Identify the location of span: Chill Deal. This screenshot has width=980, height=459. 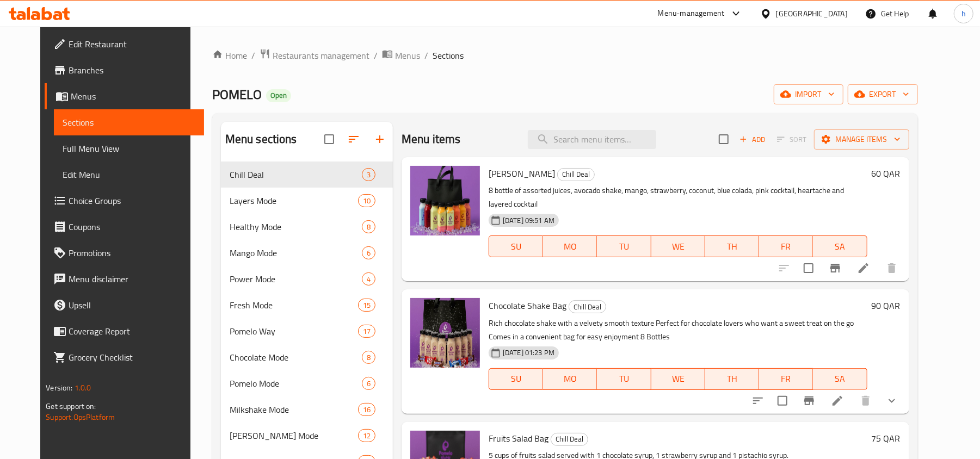
(569, 439).